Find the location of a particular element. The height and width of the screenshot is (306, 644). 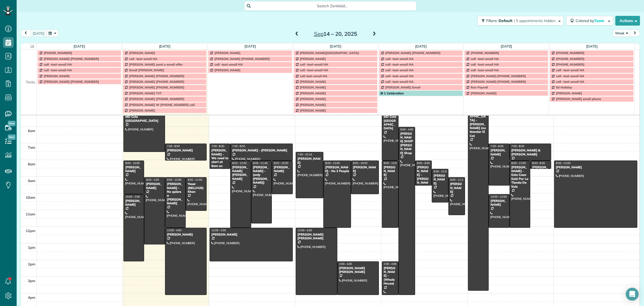

span: 10am is located at coordinates (31, 198).